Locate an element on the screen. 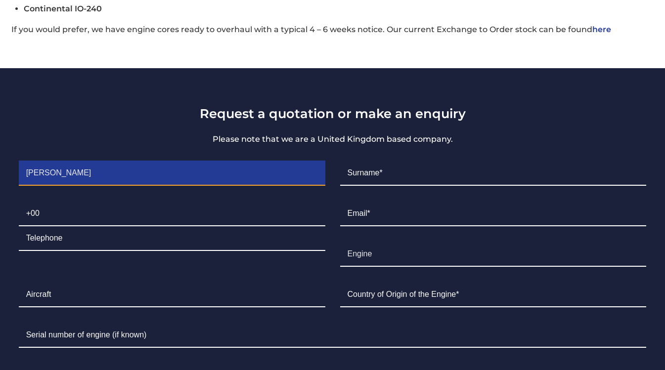  p: If you would prefer, we have engine cores ready to overhaul with a typical 4 – 6 weeks notice. Ou... is located at coordinates (333, 30).